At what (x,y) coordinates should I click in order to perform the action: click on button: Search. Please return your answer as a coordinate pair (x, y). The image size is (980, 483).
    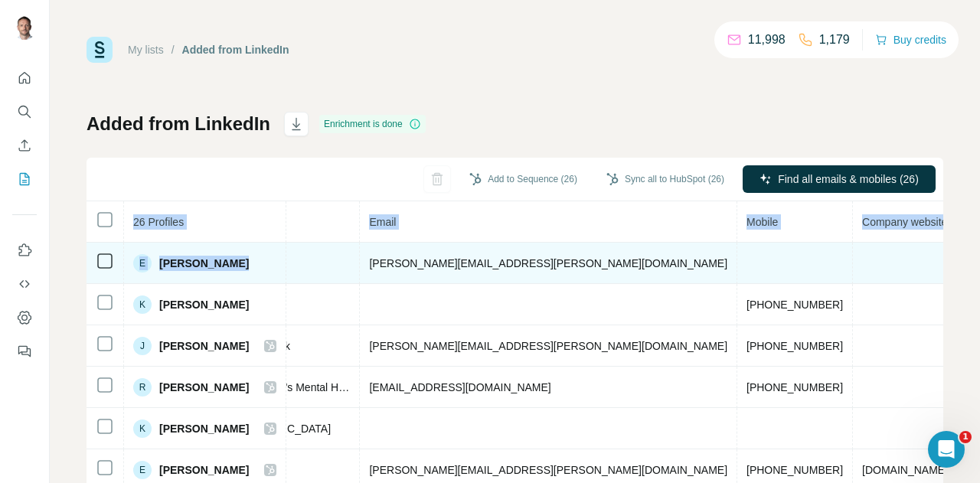
    Looking at the image, I should click on (25, 112).